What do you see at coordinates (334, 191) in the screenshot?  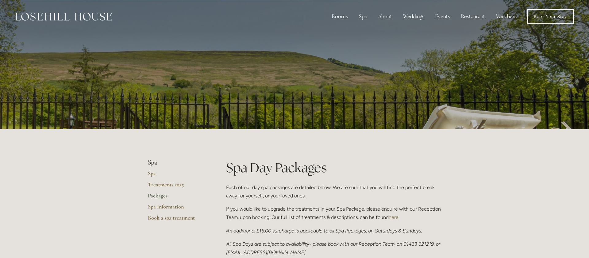 I see `p: Each of our day spa packages are detailed below. We are sure that you will find the perfect break...` at bounding box center [334, 191].